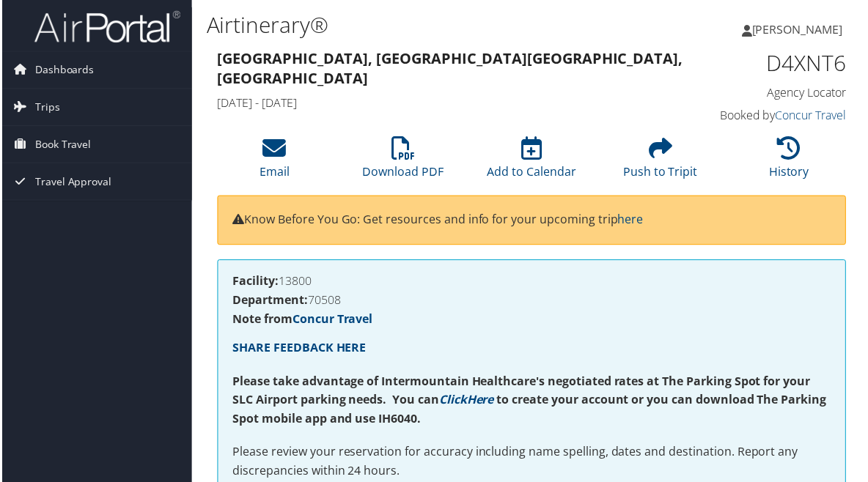  Describe the element at coordinates (71, 183) in the screenshot. I see `span: Travel Approval` at that location.